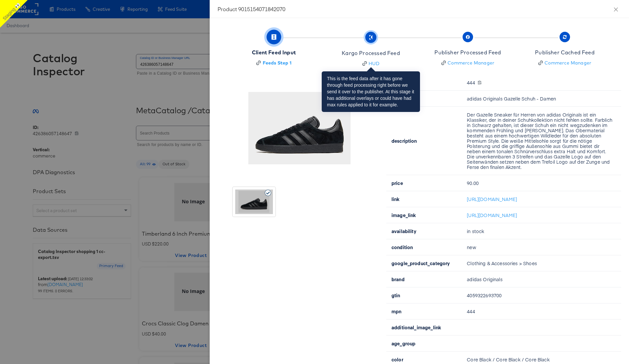  I want to click on button: Client Feed InputFeeds Step 1, so click(274, 50).